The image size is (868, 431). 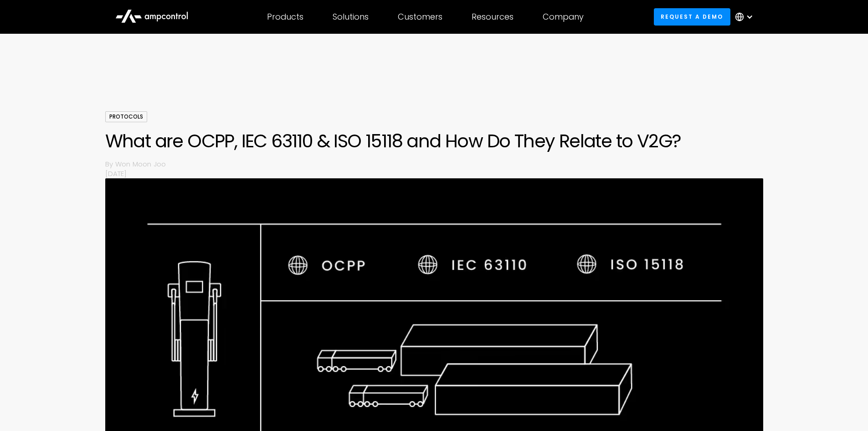 I want to click on div: Protocols, so click(x=126, y=117).